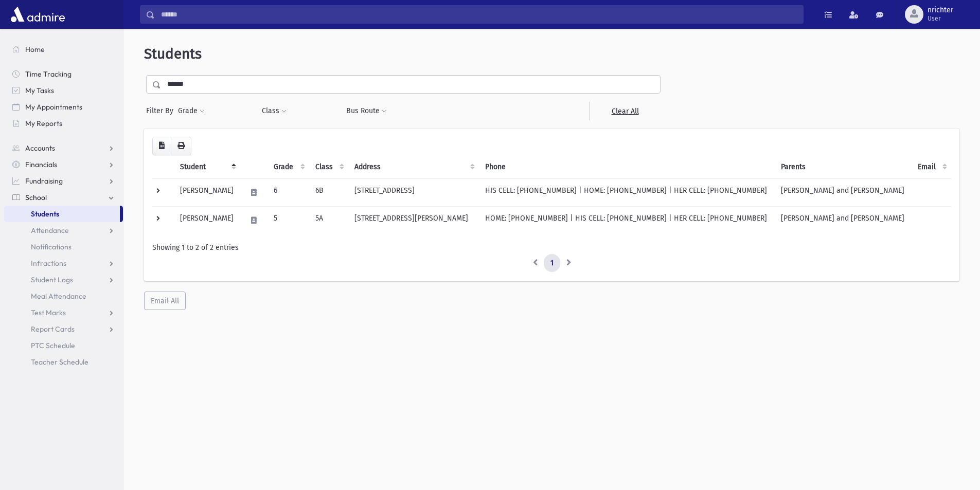 The width and height of the screenshot is (980, 490). I want to click on a: My Reports, so click(63, 123).